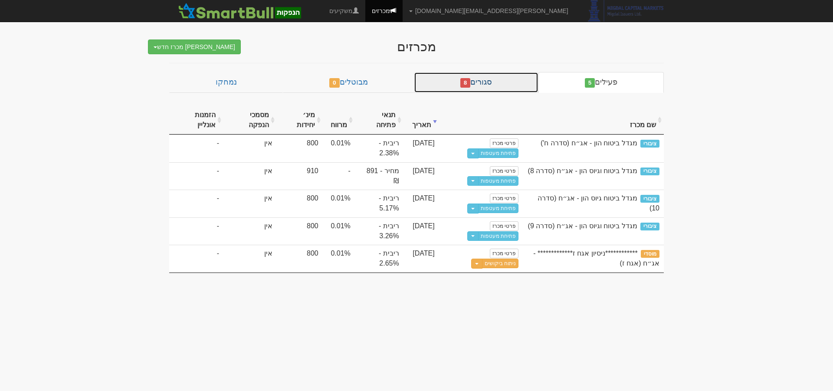  I want to click on td: ריבית - 2.38%, so click(379, 148).